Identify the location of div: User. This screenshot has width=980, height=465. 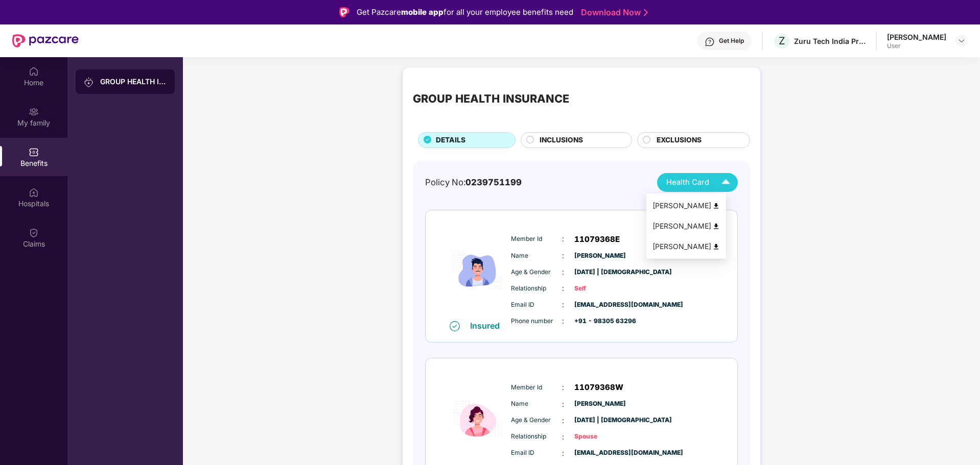
(916, 46).